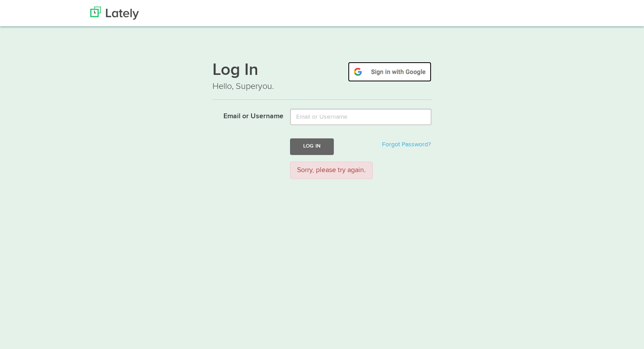 The height and width of the screenshot is (349, 644). Describe the element at coordinates (114, 13) in the screenshot. I see `img: Lately` at that location.